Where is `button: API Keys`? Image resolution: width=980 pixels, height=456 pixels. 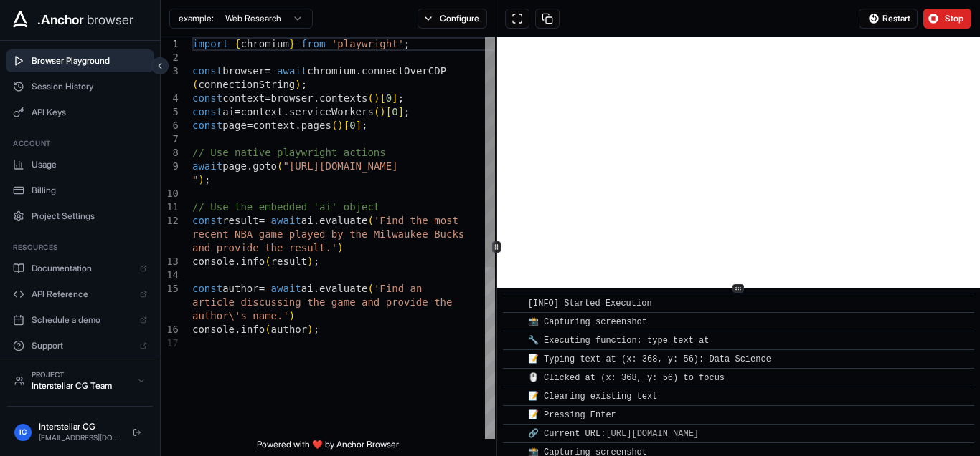 button: API Keys is located at coordinates (80, 112).